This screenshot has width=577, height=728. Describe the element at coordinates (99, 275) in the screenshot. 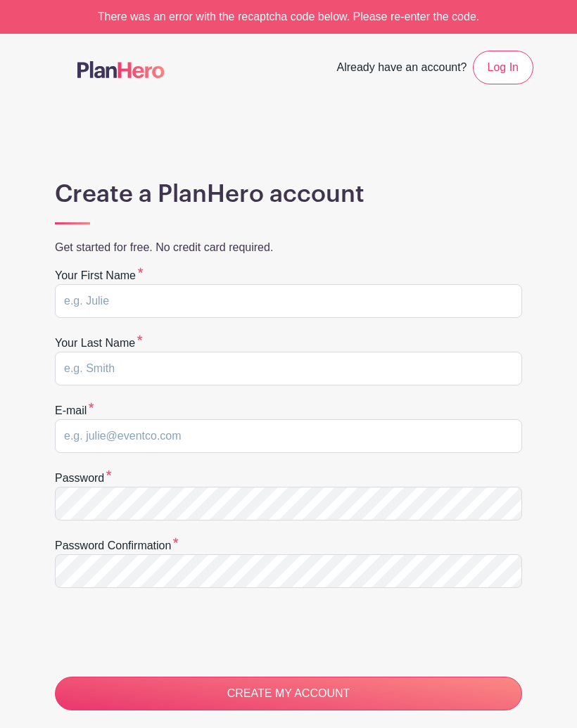

I see `label: Your first name` at that location.